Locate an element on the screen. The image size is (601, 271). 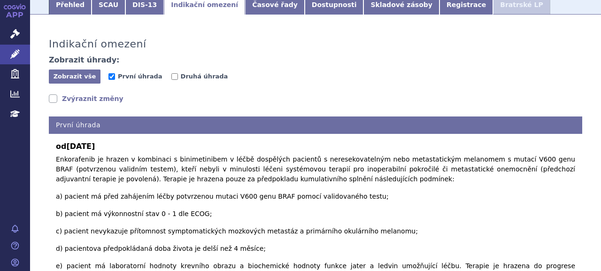
h3: Indikační omezení is located at coordinates (98, 44).